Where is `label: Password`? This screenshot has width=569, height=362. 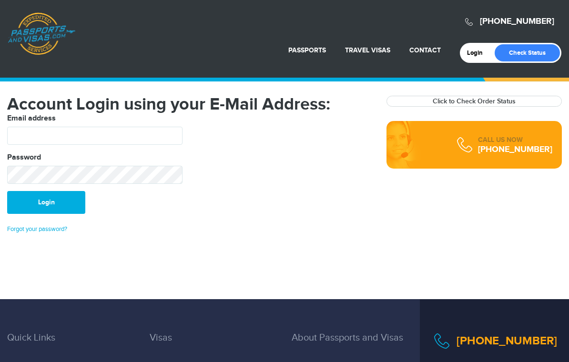 label: Password is located at coordinates (24, 158).